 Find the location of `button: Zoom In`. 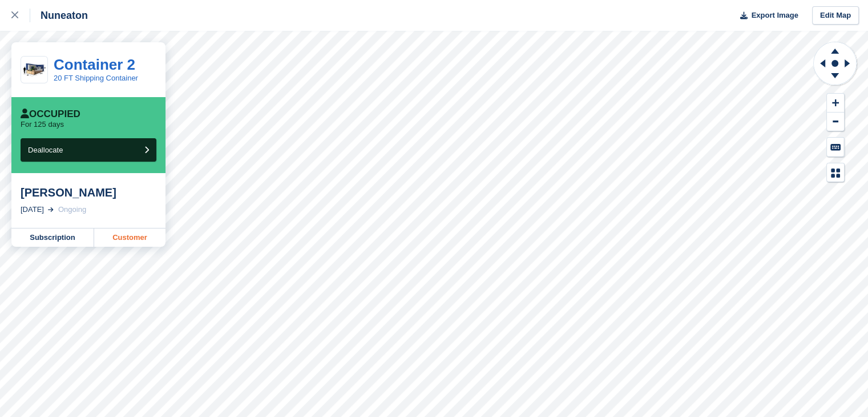

button: Zoom In is located at coordinates (836, 103).